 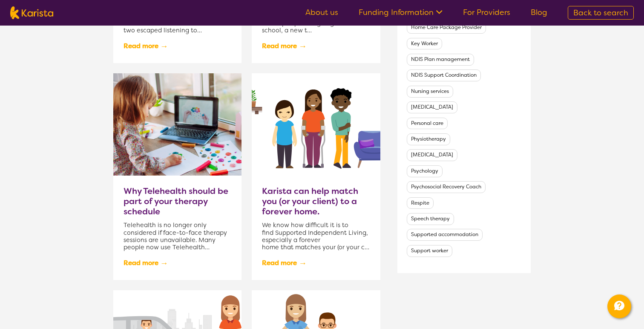 What do you see at coordinates (538, 12) in the screenshot?
I see `a: Blog` at bounding box center [538, 12].